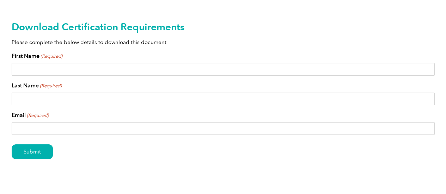 The height and width of the screenshot is (194, 446). I want to click on label: Email, so click(30, 115).